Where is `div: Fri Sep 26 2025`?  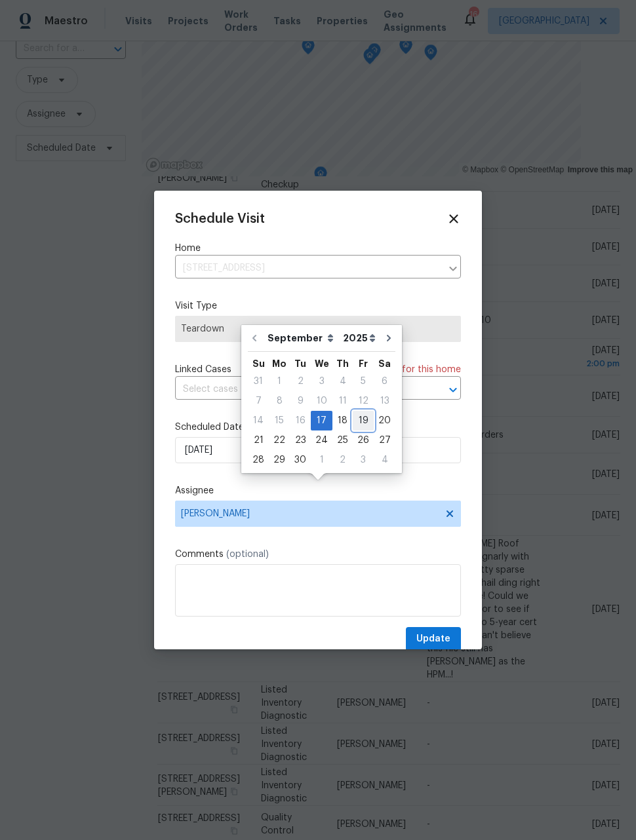 div: Fri Sep 26 2025 is located at coordinates (364, 441).